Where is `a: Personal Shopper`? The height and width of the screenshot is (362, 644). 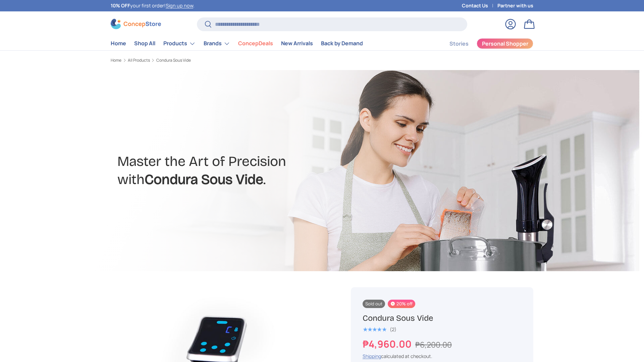 a: Personal Shopper is located at coordinates (505, 43).